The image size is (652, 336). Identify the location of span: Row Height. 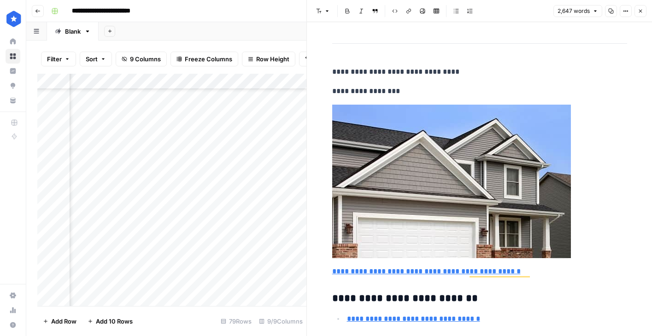
(273, 59).